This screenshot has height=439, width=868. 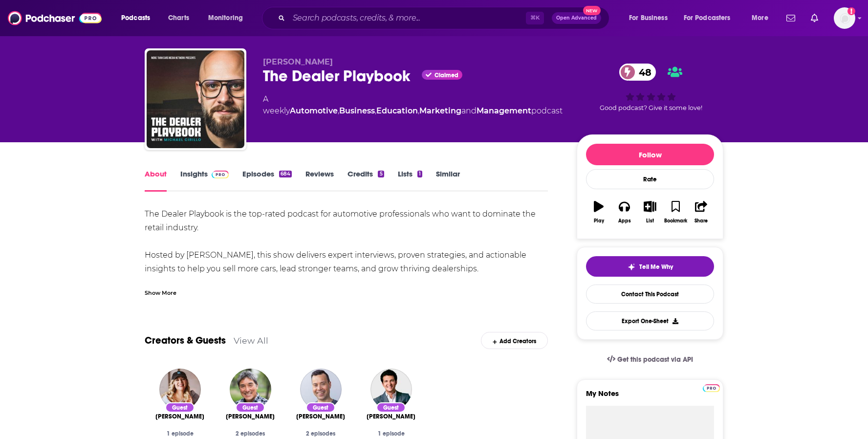 What do you see at coordinates (599, 221) in the screenshot?
I see `div: Play` at bounding box center [599, 221].